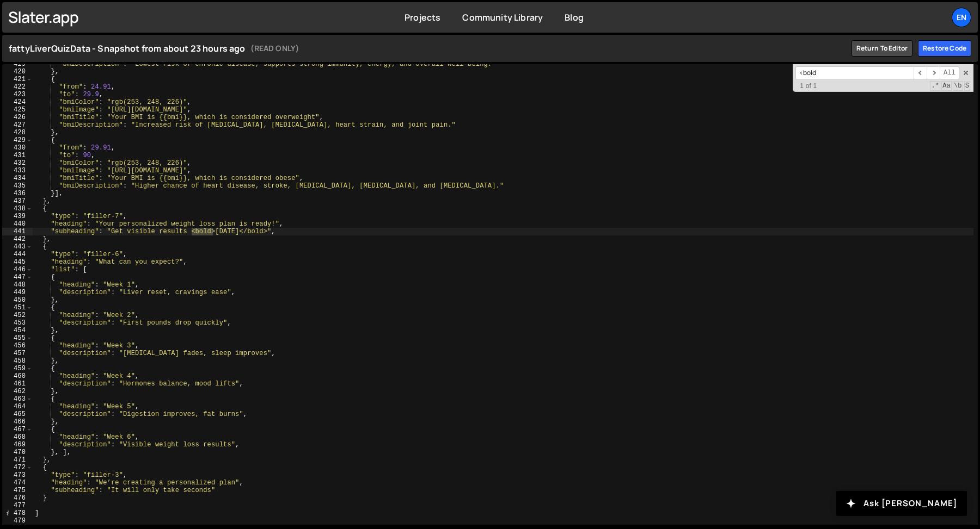 This screenshot has height=529, width=980. I want to click on a: Projects, so click(423, 18).